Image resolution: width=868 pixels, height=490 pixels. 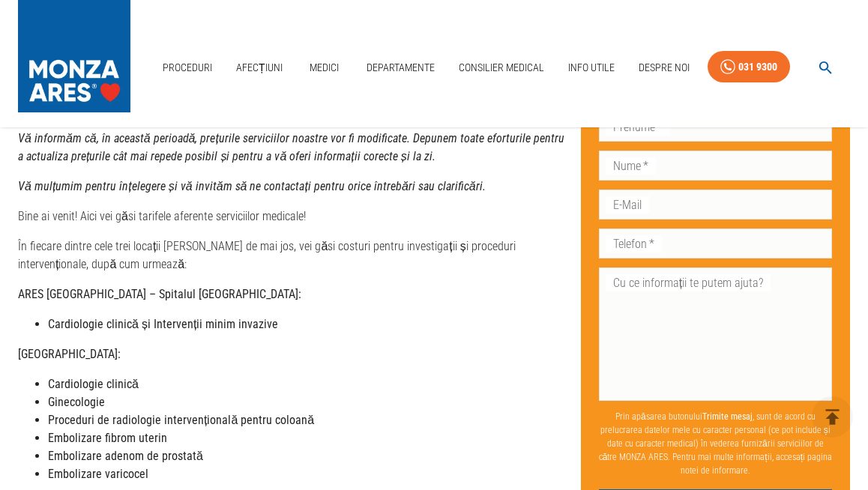 What do you see at coordinates (716, 443) in the screenshot?
I see `p: Prin apăsarea butonului , sunt de acord cu prelucrarea datelor mele cu caracter personal (ce pot ...` at bounding box center [716, 443].